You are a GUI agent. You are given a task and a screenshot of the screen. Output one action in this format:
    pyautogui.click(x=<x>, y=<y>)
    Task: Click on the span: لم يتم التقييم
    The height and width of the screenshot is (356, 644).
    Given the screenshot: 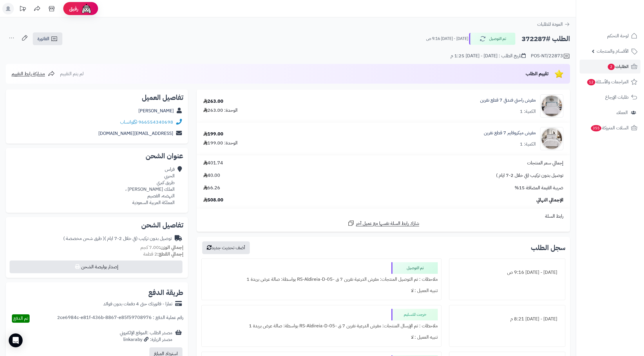 What is the action you would take?
    pyautogui.click(x=72, y=74)
    